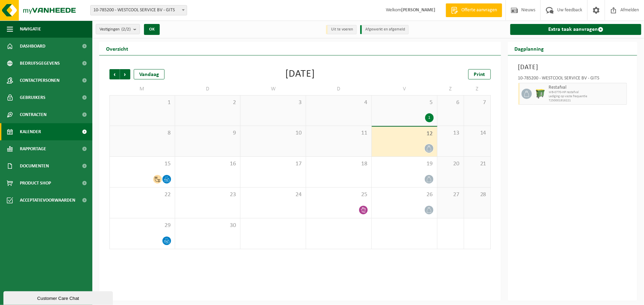 The width and height of the screenshot is (644, 305). I want to click on td: M, so click(142, 89).